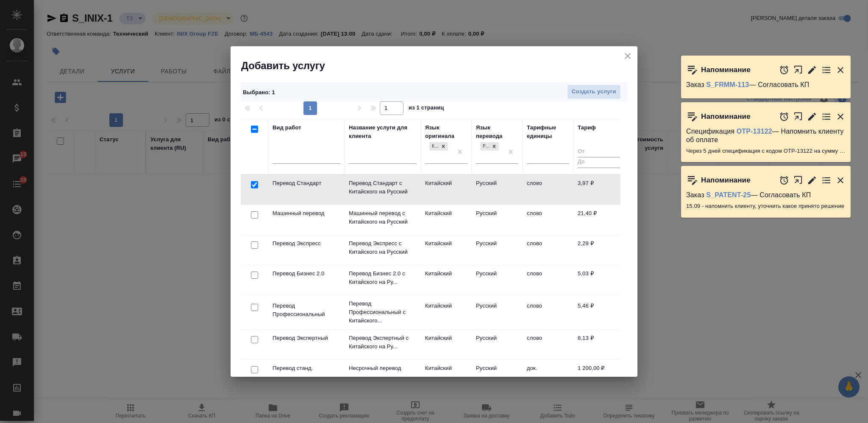  Describe the element at coordinates (766, 151) in the screenshot. I see `p: Через 5 дней спецификация с кодом OTP-13122 на сумму 18654 RUB будет просрочена` at that location.